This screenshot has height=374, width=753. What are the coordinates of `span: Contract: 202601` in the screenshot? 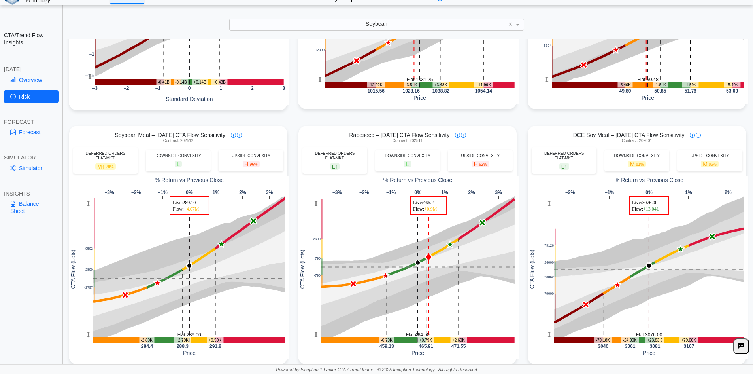 It's located at (637, 141).